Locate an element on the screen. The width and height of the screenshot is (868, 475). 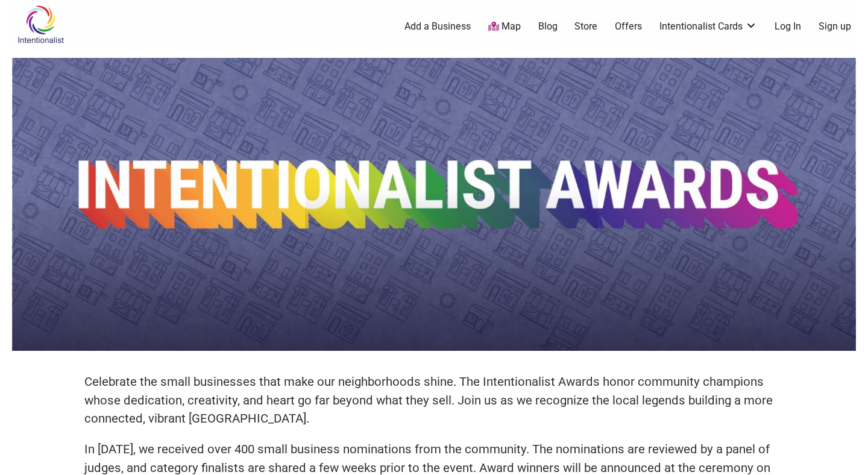
a: Offers is located at coordinates (629, 27).